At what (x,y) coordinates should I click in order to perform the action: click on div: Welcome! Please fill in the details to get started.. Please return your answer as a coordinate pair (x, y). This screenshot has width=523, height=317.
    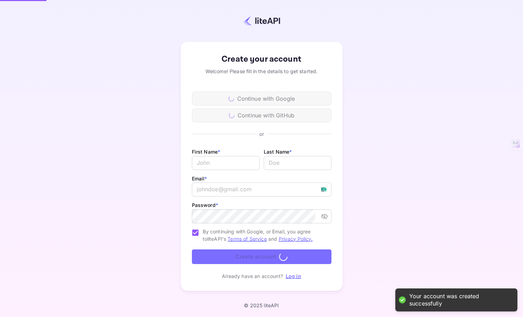
    Looking at the image, I should click on (261, 71).